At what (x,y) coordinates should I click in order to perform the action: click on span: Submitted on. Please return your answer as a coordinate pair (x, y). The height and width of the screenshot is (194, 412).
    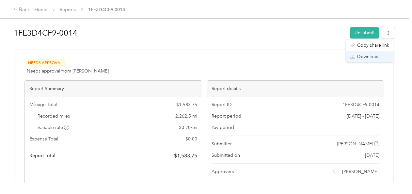
    Looking at the image, I should click on (226, 155).